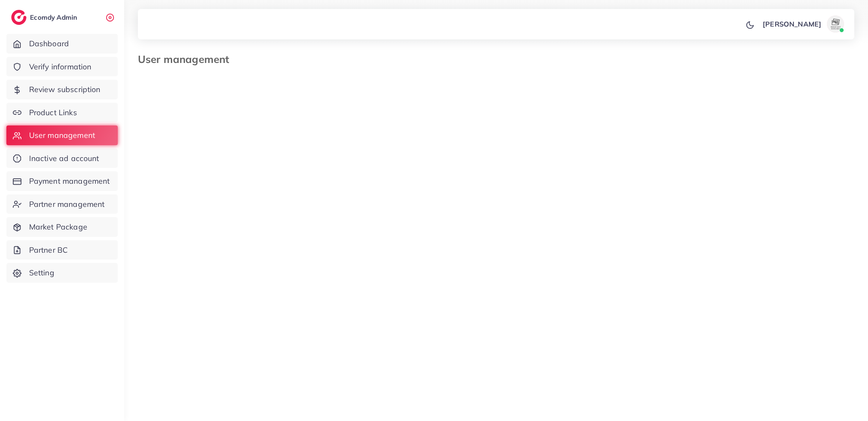 This screenshot has height=421, width=868. I want to click on h2: Ecomdy Admin, so click(54, 17).